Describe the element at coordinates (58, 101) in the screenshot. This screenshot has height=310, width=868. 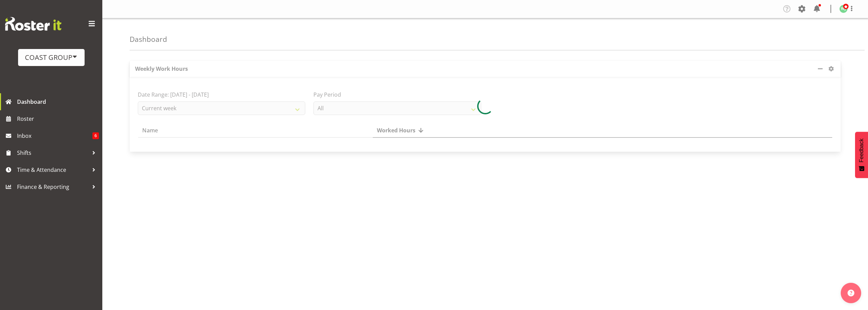
I see `span: Dashboard` at that location.